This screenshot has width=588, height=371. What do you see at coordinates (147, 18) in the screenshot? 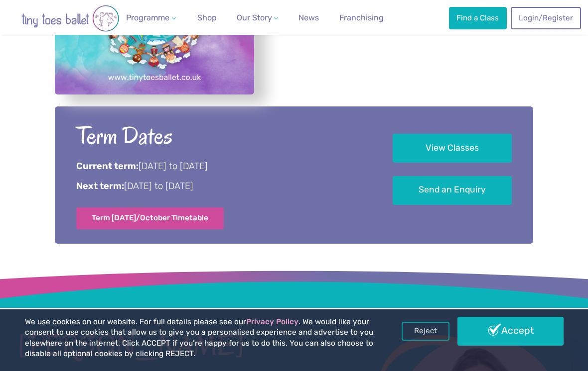
I see `span: Programme` at bounding box center [147, 18].